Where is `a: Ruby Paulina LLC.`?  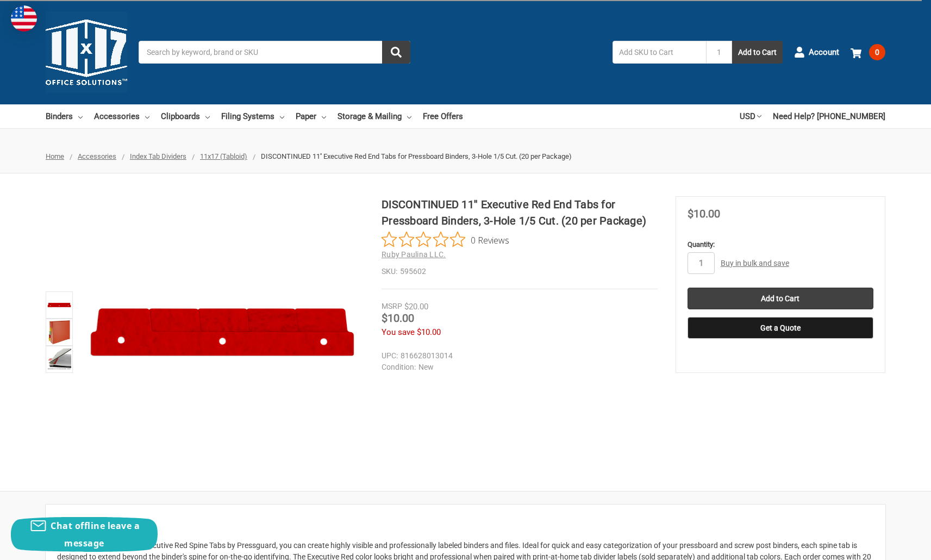 a: Ruby Paulina LLC. is located at coordinates (414, 254).